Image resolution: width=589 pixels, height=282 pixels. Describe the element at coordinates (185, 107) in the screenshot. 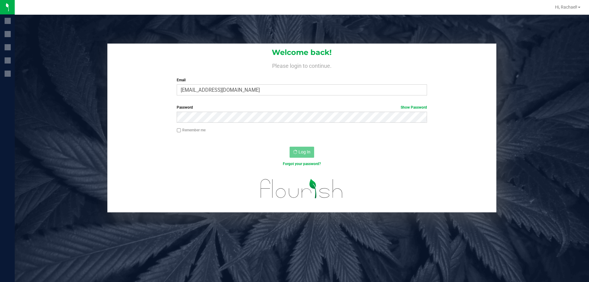

I see `span: Password` at that location.